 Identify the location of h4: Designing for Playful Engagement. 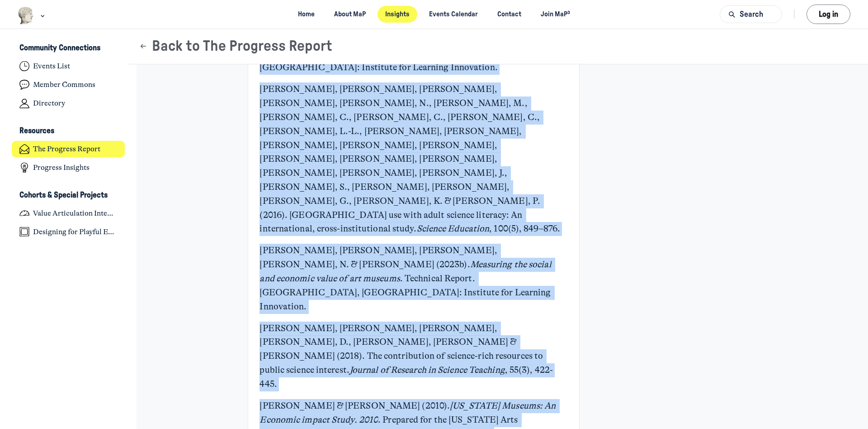
(75, 232).